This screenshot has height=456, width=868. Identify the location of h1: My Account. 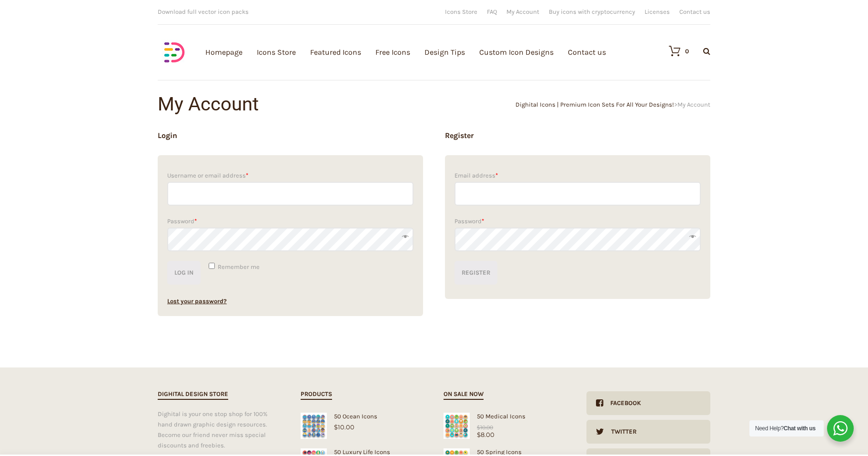
(296, 104).